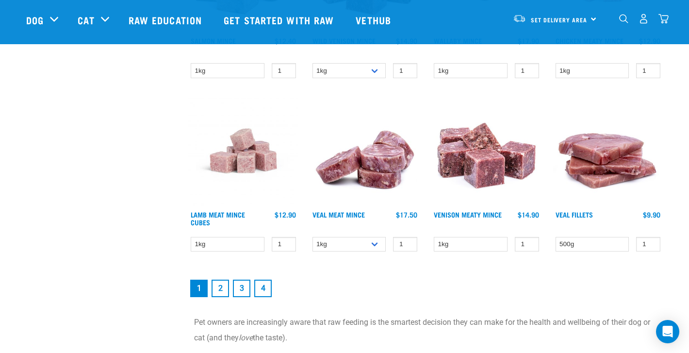 The height and width of the screenshot is (353, 689). Describe the element at coordinates (263, 288) in the screenshot. I see `a: Goto page 4` at that location.